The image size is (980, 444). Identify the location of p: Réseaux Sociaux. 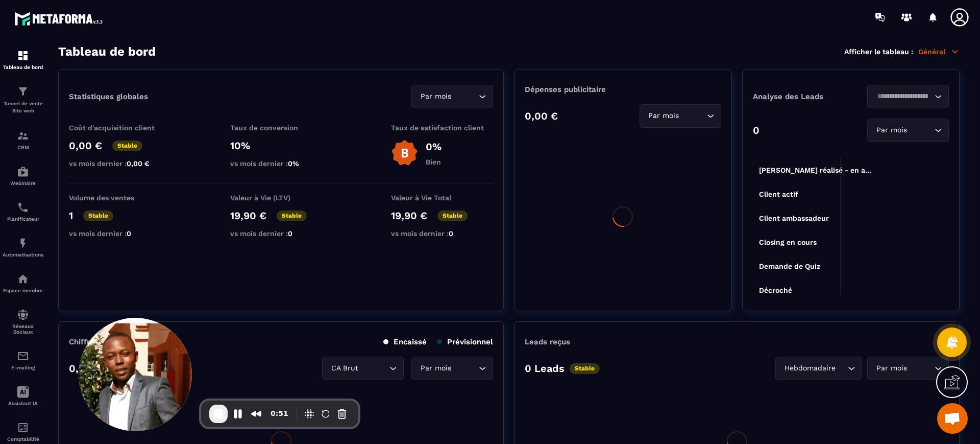
(23, 329).